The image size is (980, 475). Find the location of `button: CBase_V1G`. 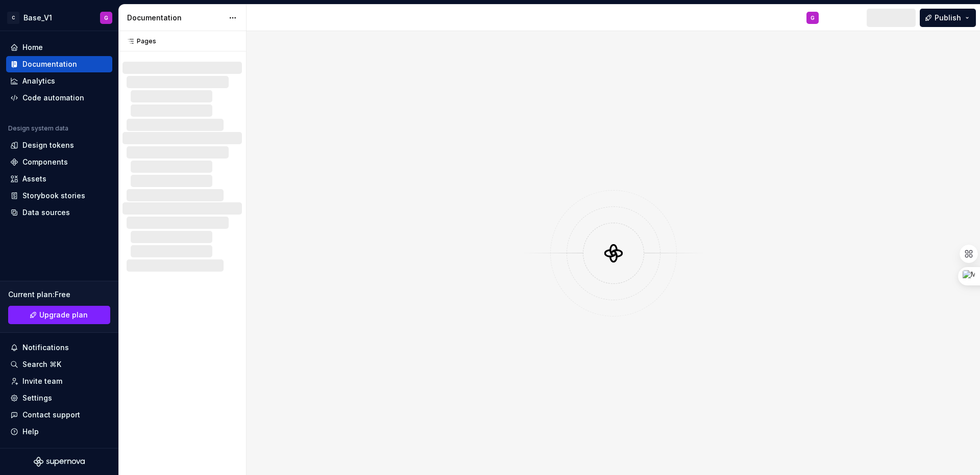

button: CBase_V1G is located at coordinates (59, 17).